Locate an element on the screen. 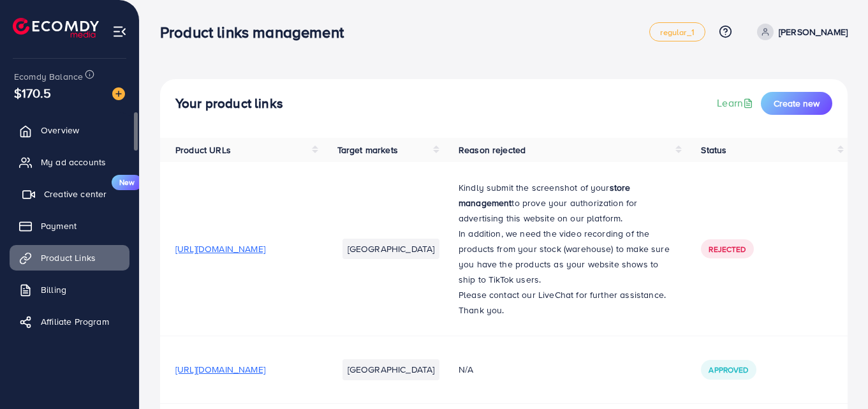 The height and width of the screenshot is (409, 868). span: Overview is located at coordinates (60, 130).